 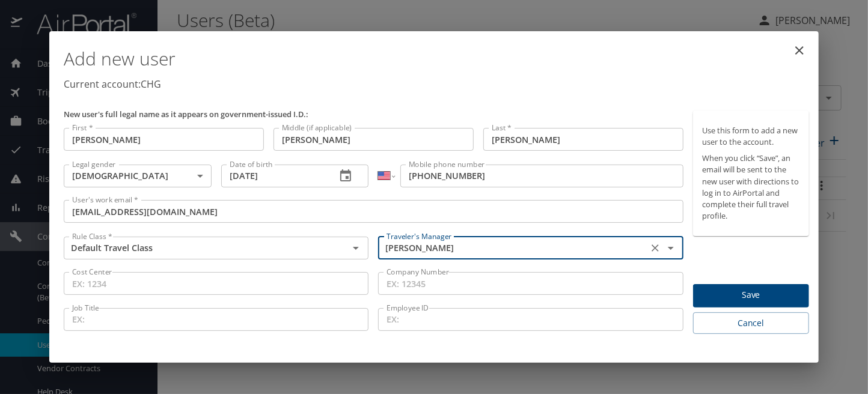 What do you see at coordinates (373, 114) in the screenshot?
I see `p: New user's full legal name as it appears on government-issued I.D.:` at bounding box center [373, 114].